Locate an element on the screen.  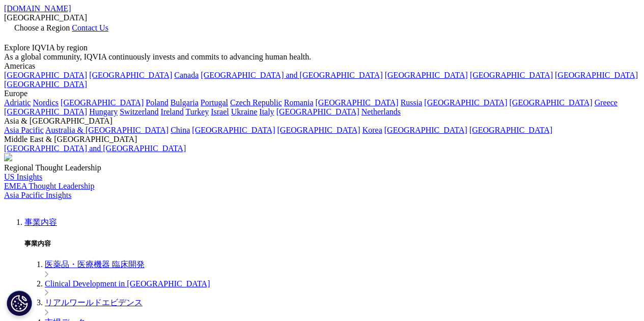
span: Contact Us is located at coordinates (90, 27).